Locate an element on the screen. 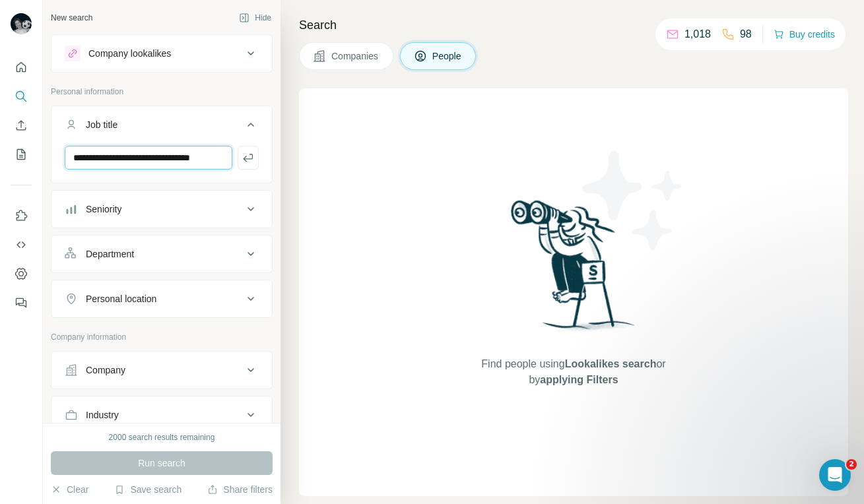 This screenshot has height=504, width=864. button: Dashboard is located at coordinates (21, 274).